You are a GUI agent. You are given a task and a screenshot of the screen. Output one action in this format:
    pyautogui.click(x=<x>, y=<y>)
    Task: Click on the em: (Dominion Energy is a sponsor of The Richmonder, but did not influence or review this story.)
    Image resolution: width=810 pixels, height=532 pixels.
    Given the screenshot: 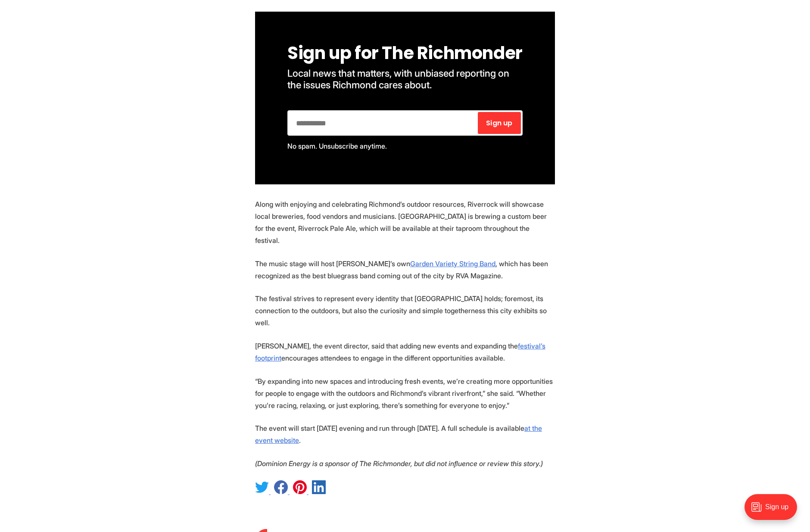 What is the action you would take?
    pyautogui.click(x=399, y=464)
    